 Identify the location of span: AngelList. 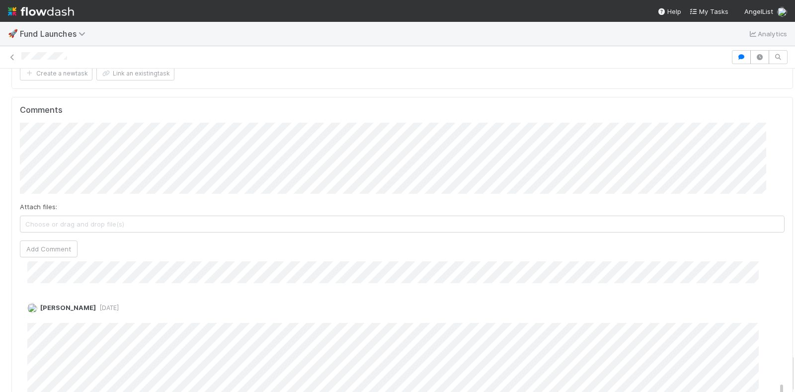
(759, 11).